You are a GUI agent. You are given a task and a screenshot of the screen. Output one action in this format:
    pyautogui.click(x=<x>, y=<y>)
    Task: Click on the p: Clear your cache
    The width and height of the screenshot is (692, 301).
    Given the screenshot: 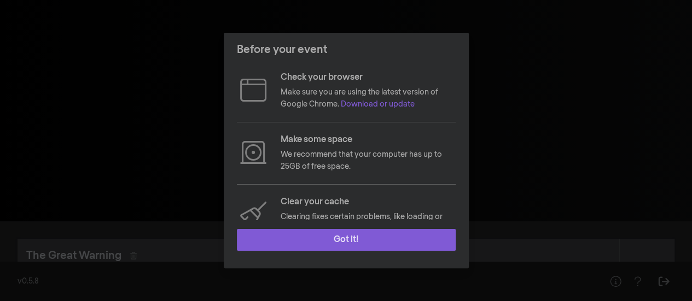 What is the action you would take?
    pyautogui.click(x=368, y=202)
    